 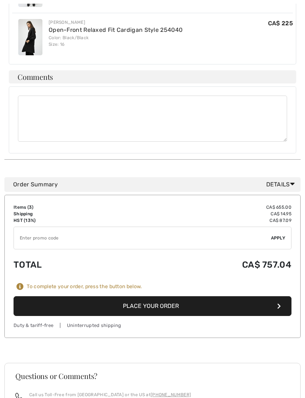 I want to click on h4: Comments, so click(x=153, y=77).